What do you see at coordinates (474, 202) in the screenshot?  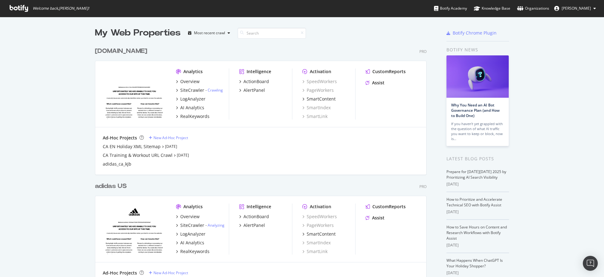 I see `a: How to Prioritize and Accelerate Technical SEO with Botify Assist` at bounding box center [474, 202].